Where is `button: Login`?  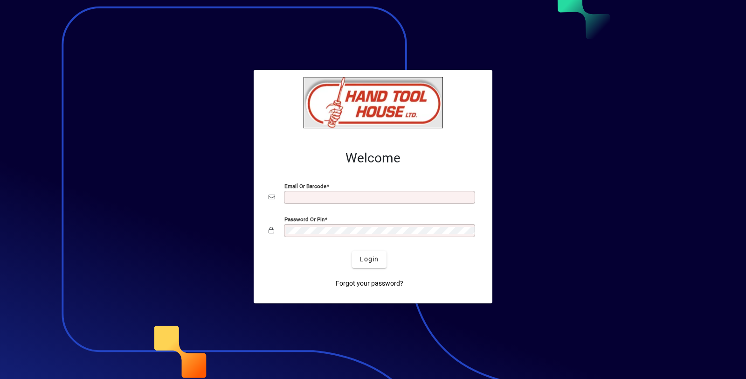
button: Login is located at coordinates (369, 259).